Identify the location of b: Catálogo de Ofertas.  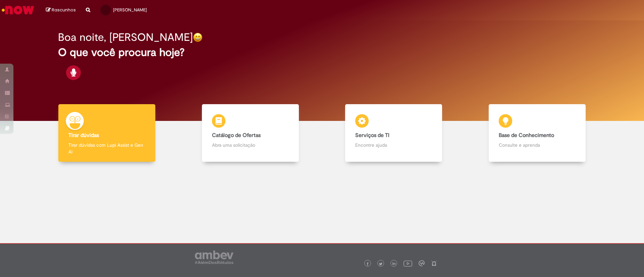
(236, 136).